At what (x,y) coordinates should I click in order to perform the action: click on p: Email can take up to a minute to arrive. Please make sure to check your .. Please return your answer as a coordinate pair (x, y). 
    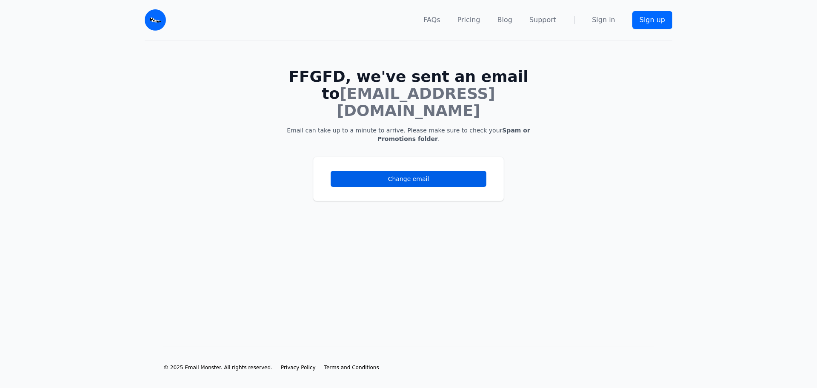
    Looking at the image, I should click on (408, 134).